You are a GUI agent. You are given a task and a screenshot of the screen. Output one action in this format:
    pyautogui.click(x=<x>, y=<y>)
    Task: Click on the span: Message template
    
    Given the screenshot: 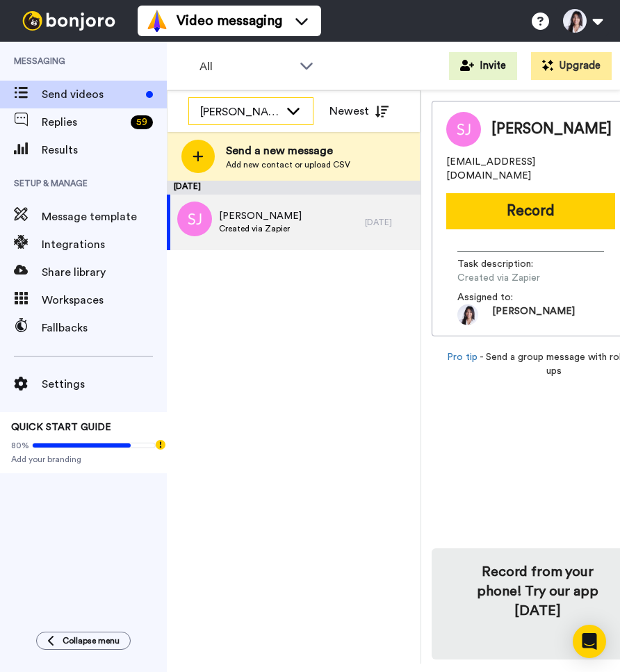 What is the action you would take?
    pyautogui.click(x=105, y=217)
    